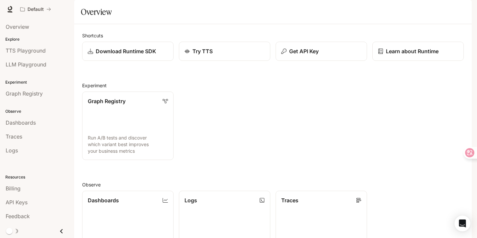  Describe the element at coordinates (321, 51) in the screenshot. I see `button: Get API Key` at that location.